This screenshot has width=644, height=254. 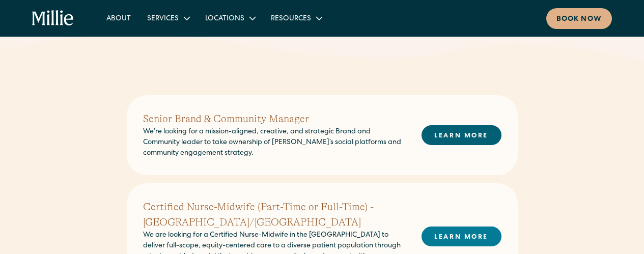 I want to click on a: About, so click(x=118, y=18).